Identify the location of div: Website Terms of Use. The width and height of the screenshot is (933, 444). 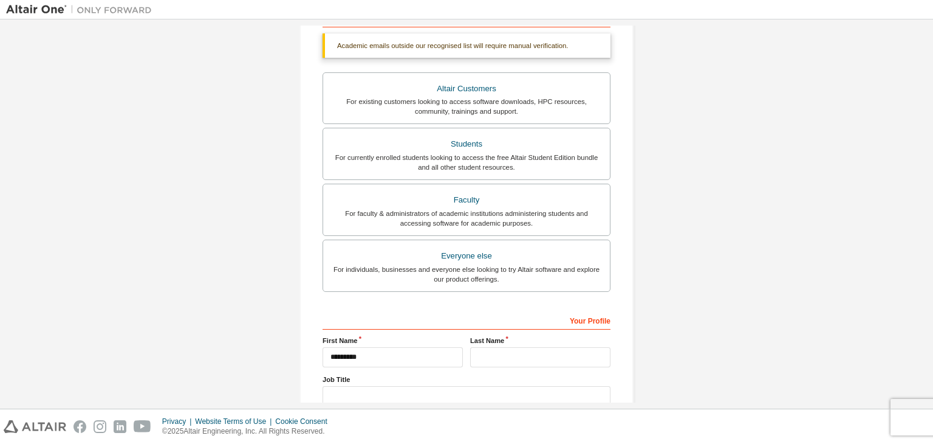
(235, 421).